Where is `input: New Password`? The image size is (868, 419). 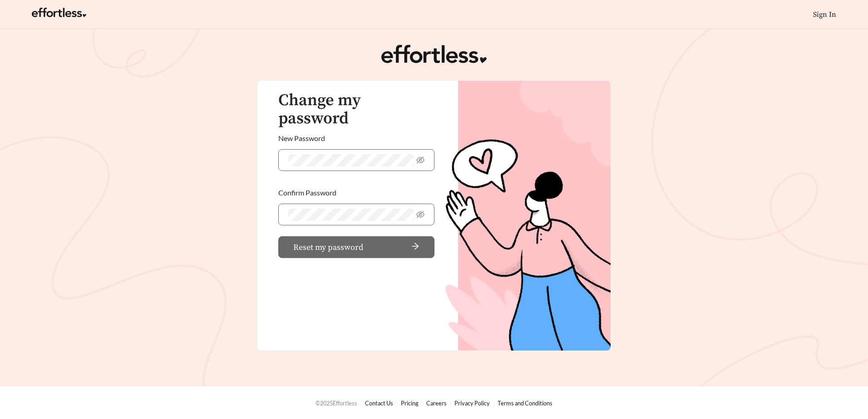
input: New Password is located at coordinates (351, 160).